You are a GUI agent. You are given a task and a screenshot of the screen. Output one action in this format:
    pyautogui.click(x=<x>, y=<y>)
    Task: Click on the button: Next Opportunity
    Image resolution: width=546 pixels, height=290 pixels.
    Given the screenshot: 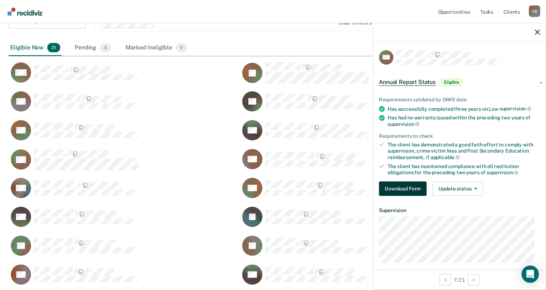 What is the action you would take?
    pyautogui.click(x=474, y=280)
    